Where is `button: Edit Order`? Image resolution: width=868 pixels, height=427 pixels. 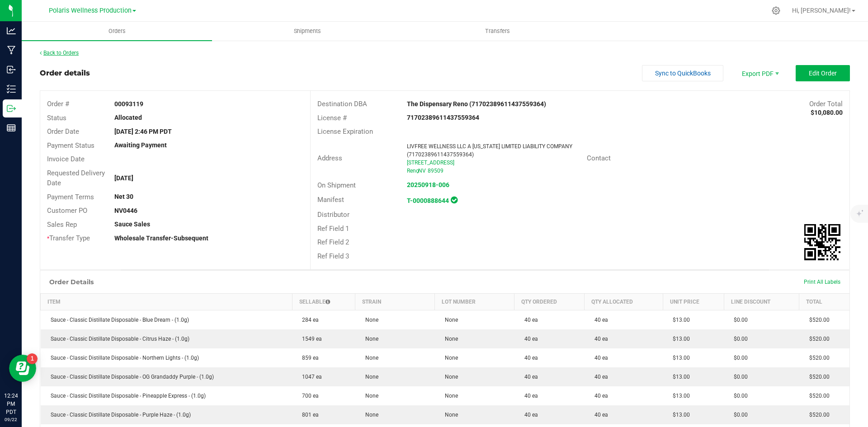 button: Edit Order is located at coordinates (823, 73).